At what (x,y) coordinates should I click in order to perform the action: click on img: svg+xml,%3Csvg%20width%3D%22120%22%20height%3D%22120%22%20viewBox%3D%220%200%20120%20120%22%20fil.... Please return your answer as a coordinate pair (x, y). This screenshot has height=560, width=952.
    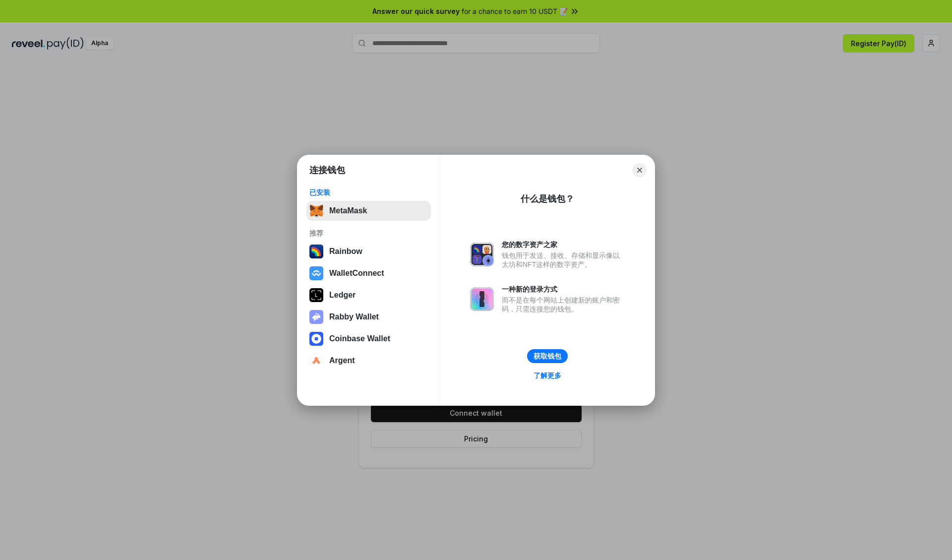
    Looking at the image, I should click on (316, 251).